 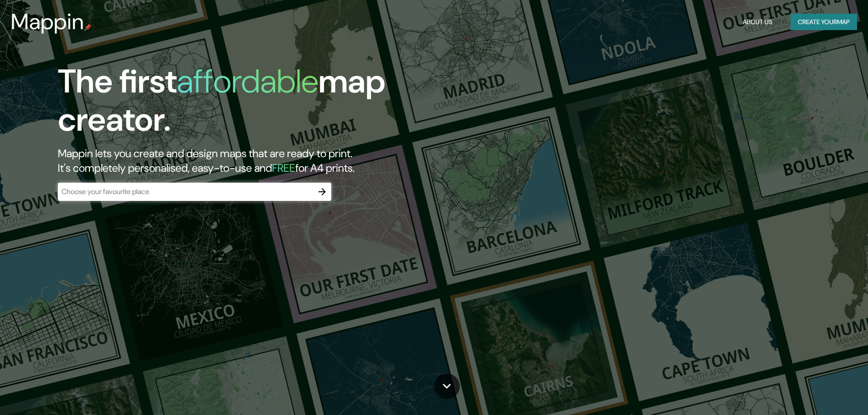 I want to click on h2: Mappin lets you create and design maps that are ready to print. It's completely personalised, eas..., so click(x=275, y=161).